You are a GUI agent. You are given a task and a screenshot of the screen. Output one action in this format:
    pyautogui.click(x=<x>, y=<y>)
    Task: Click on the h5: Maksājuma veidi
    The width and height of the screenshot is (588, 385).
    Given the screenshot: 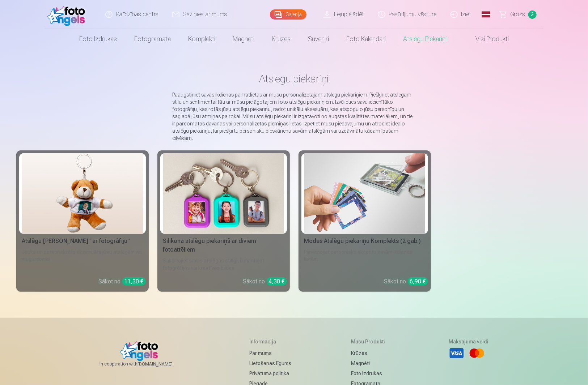 What is the action you would take?
    pyautogui.click(x=469, y=342)
    